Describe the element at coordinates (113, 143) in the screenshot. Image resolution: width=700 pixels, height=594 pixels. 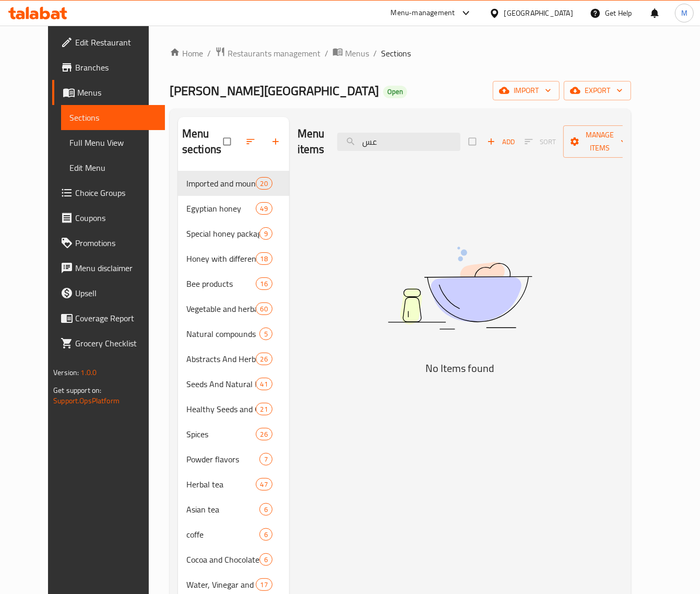
I see `span: Full Menu View` at that location.